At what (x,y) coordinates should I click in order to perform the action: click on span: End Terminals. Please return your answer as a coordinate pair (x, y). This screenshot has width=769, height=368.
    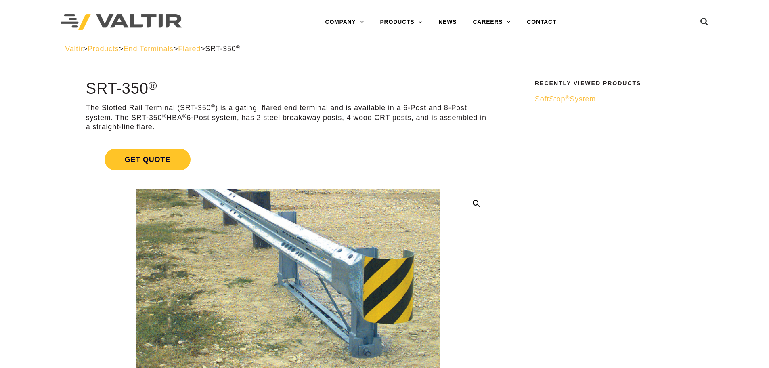
    Looking at the image, I should click on (149, 49).